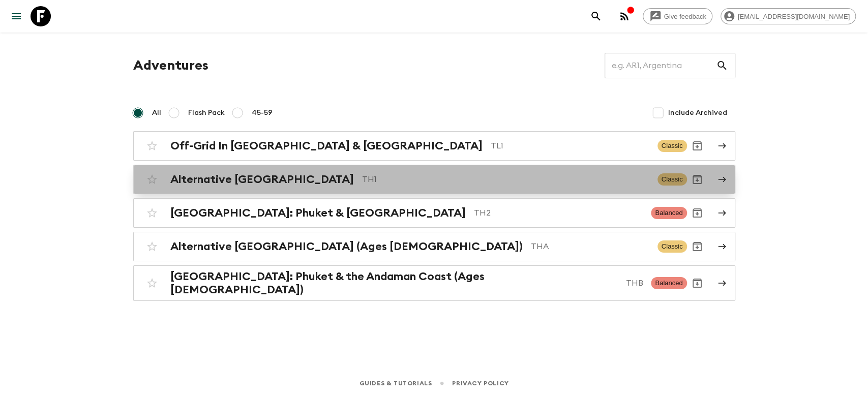  Describe the element at coordinates (505, 179) in the screenshot. I see `p: TH1` at that location.